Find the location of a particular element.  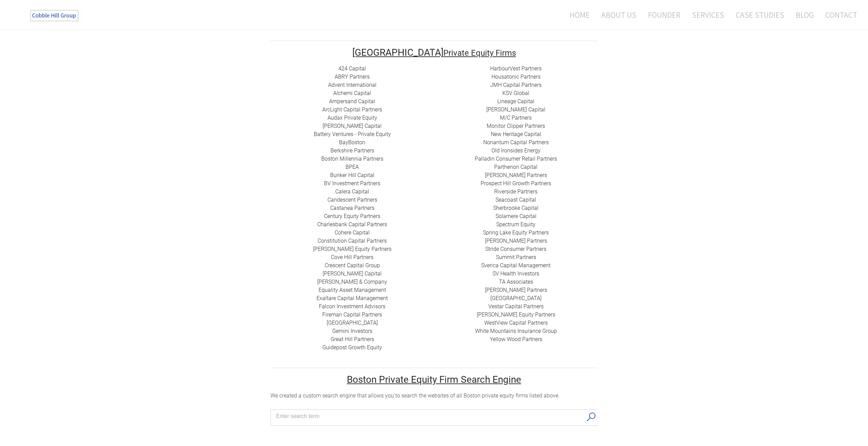

button: Search is located at coordinates (591, 417).